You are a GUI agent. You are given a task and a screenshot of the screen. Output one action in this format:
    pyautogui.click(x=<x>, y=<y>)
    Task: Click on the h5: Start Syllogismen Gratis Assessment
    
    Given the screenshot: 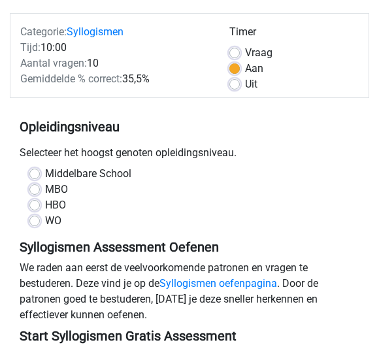 What is the action you would take?
    pyautogui.click(x=190, y=336)
    